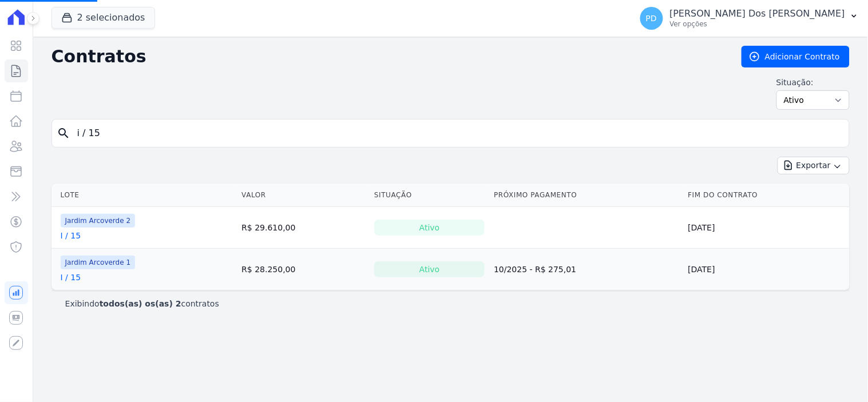  What do you see at coordinates (140, 304) in the screenshot?
I see `b: todos(as) os(as) 2` at bounding box center [140, 304].